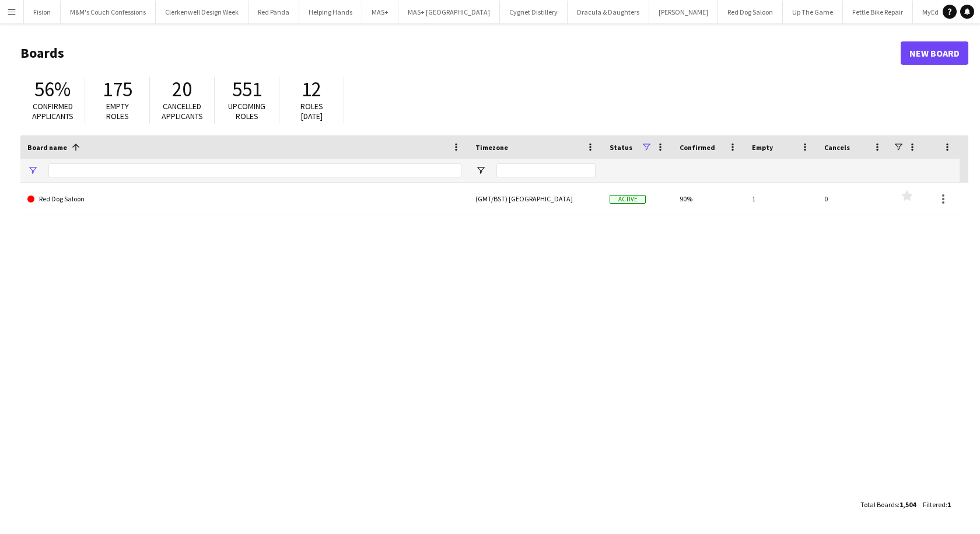  Describe the element at coordinates (108, 12) in the screenshot. I see `button: M&M's Couch Confessions` at that location.